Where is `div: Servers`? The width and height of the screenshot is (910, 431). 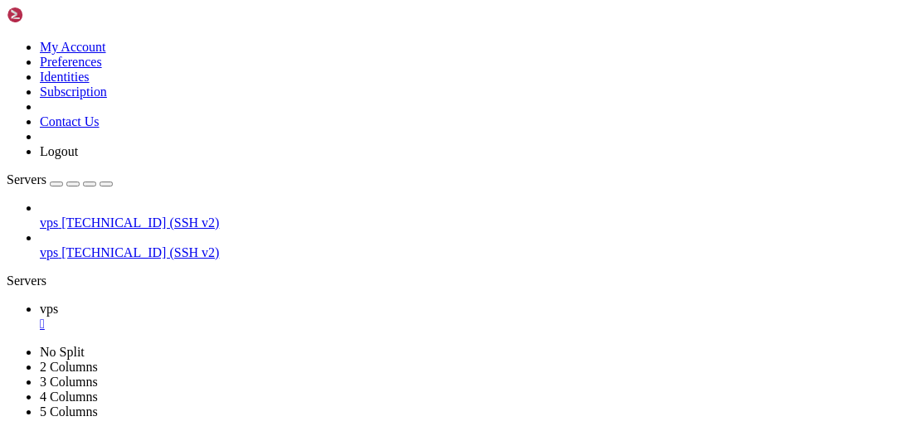 div: Servers is located at coordinates (455, 281).